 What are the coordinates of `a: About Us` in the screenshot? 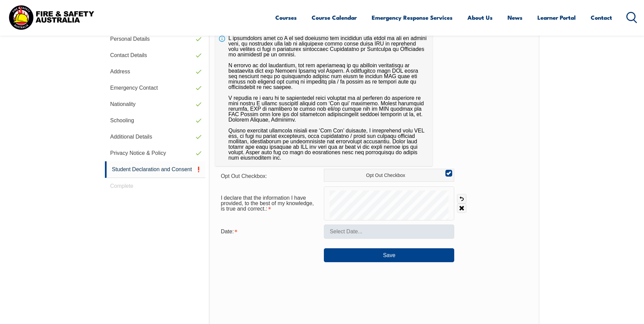 It's located at (480, 17).